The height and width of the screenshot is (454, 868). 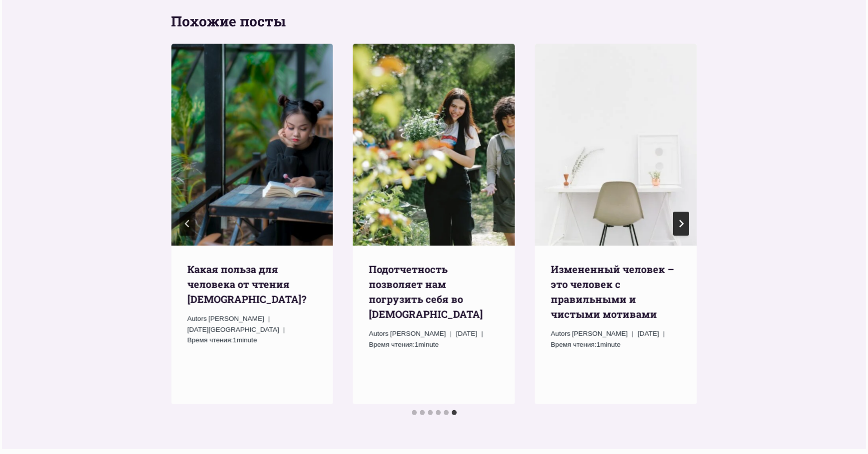 I want to click on a: Подотчетность позволяет нам погрузить себя во Христа, so click(x=433, y=145).